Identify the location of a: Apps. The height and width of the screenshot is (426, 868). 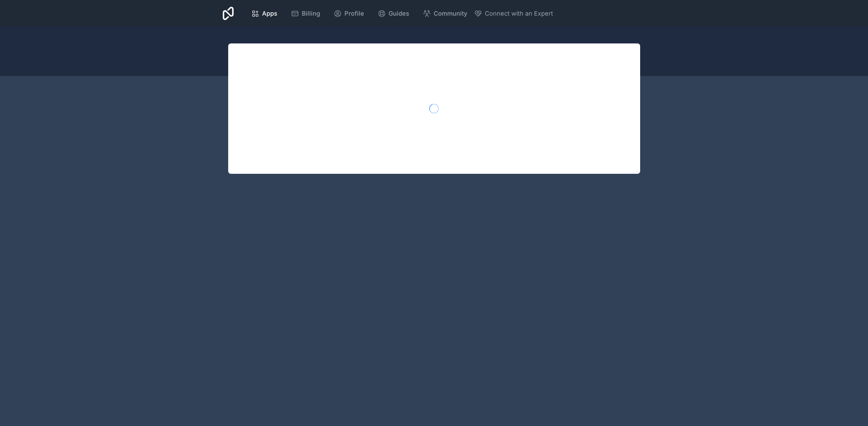
(264, 13).